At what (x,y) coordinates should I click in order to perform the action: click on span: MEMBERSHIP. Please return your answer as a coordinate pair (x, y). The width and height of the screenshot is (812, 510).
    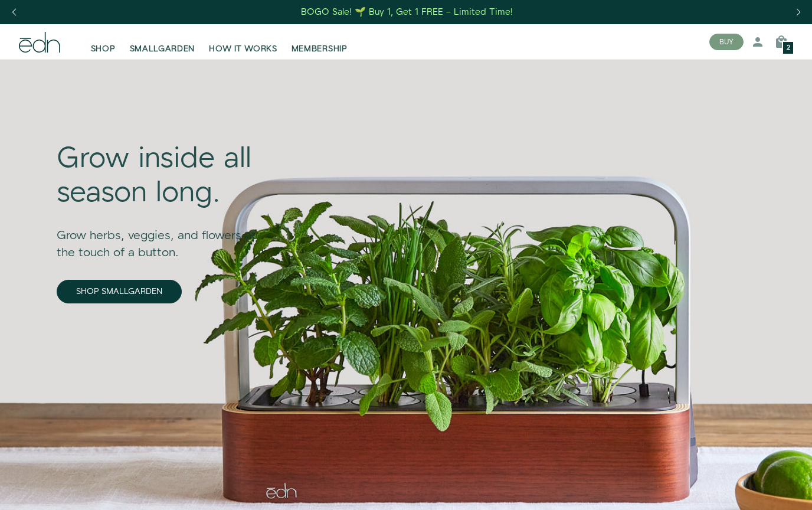
    Looking at the image, I should click on (319, 49).